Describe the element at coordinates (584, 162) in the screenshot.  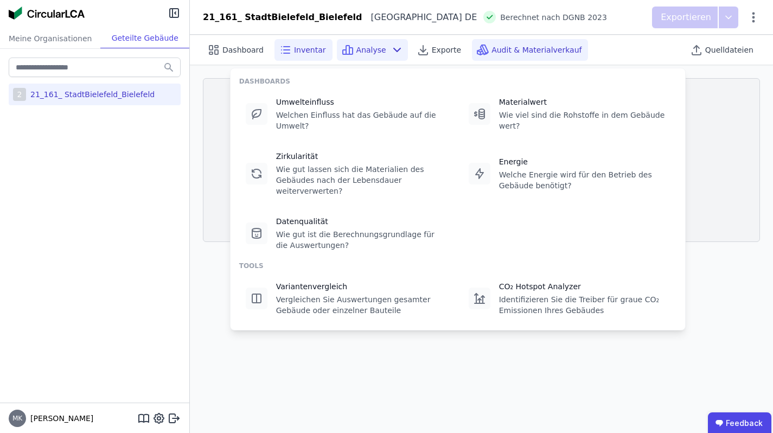
I see `div: Energie` at that location.